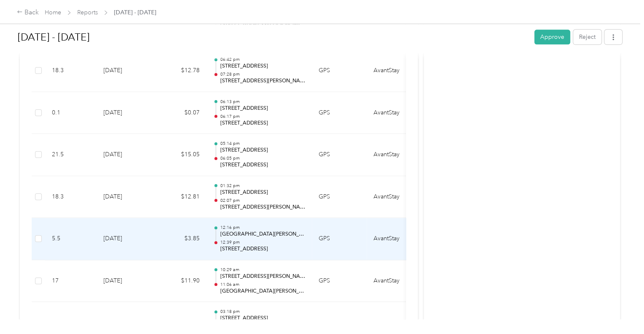 Image resolution: width=644 pixels, height=334 pixels. Describe the element at coordinates (263, 185) in the screenshot. I see `p: 01:32 pm` at that location.